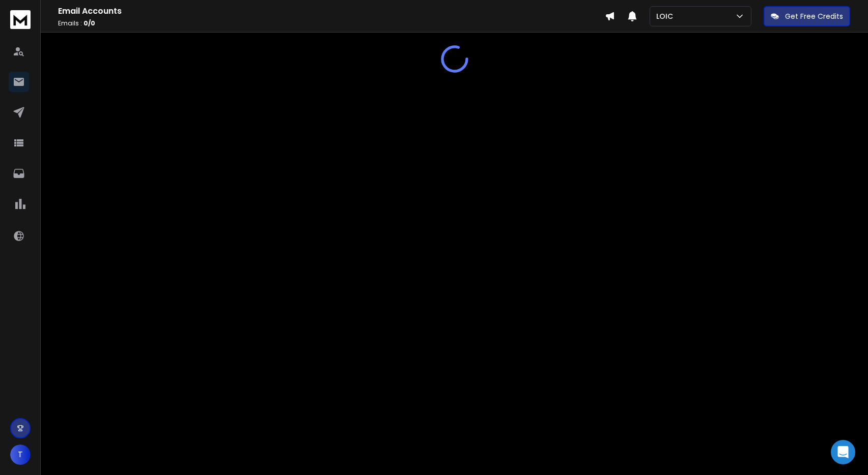 The image size is (868, 475). Describe the element at coordinates (20, 455) in the screenshot. I see `button: T` at that location.